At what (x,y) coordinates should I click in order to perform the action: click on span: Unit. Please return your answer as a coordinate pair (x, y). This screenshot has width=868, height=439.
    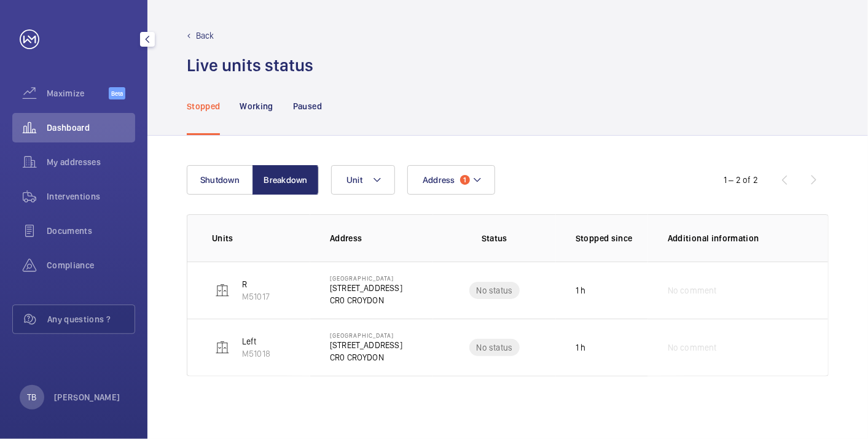
    Looking at the image, I should click on (355, 180).